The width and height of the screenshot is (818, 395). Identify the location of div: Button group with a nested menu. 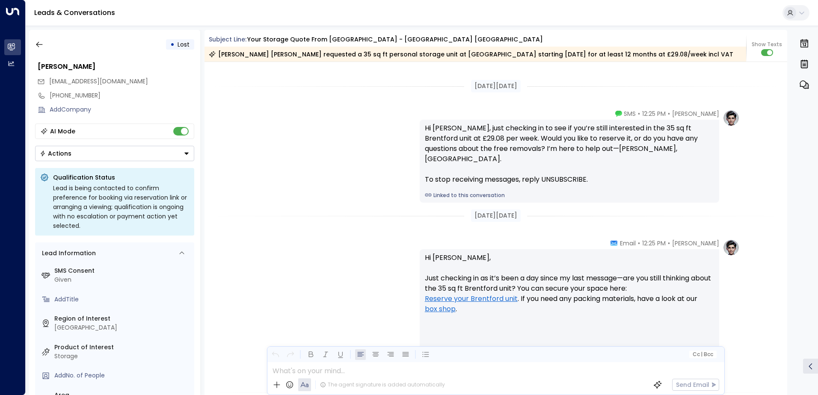
(115, 154).